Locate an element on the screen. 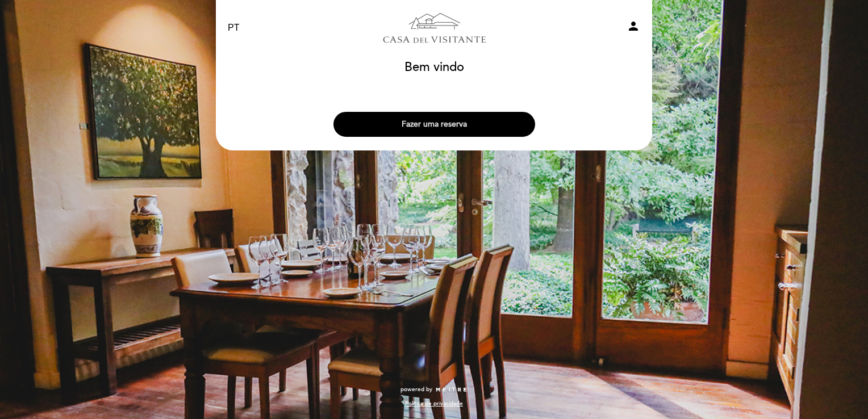 This screenshot has height=419, width=868. i: person is located at coordinates (634, 26).